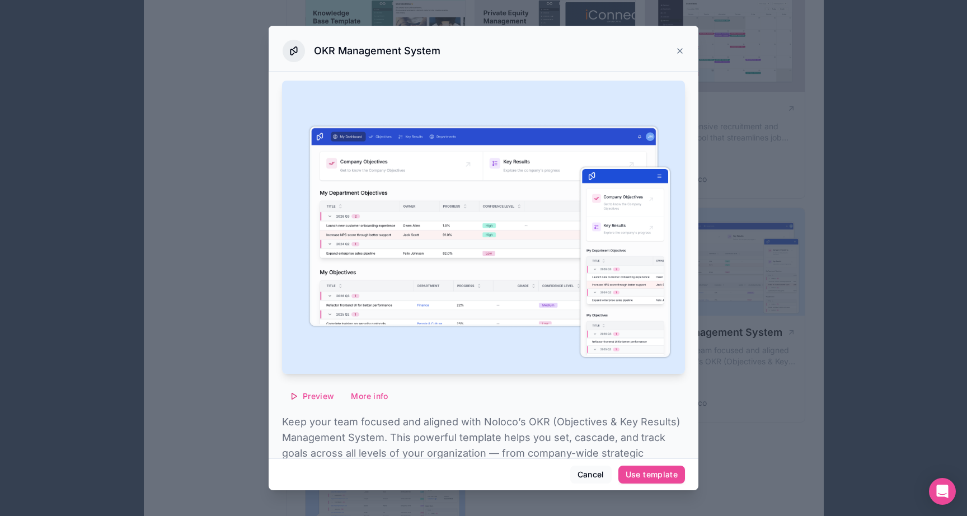 Image resolution: width=967 pixels, height=516 pixels. Describe the element at coordinates (483, 445) in the screenshot. I see `p: Keep your team focused and aligned with Noloco’s OKR (Objectives & Key Results) Management System...` at that location.